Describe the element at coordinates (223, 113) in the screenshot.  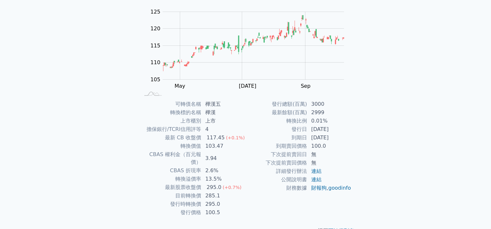
I see `td: 樺漢` at that location.